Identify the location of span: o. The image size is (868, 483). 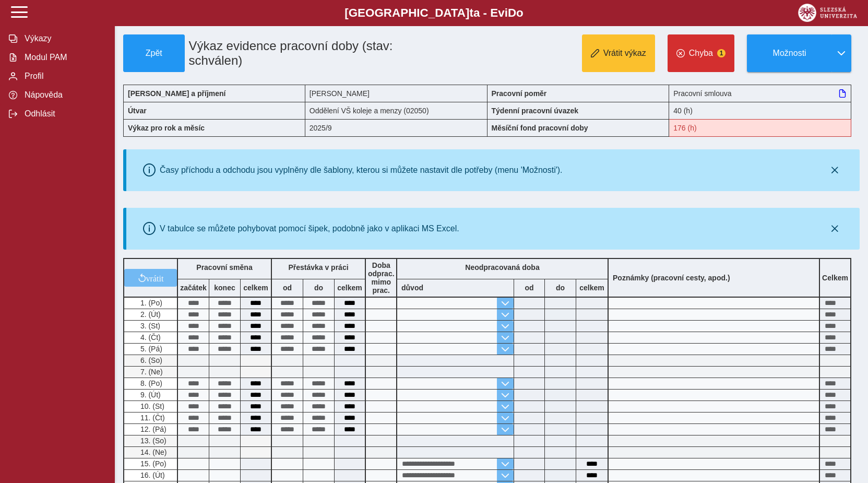
(520, 13).